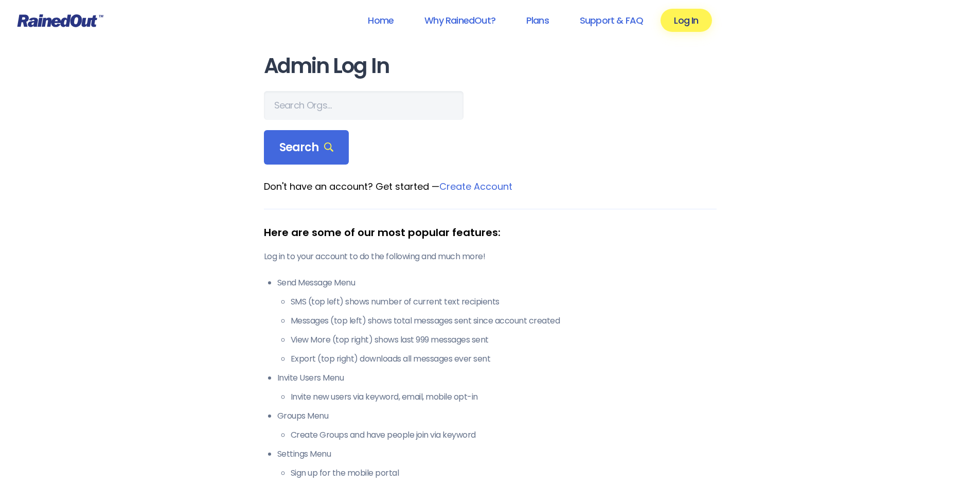  What do you see at coordinates (497, 321) in the screenshot?
I see `li: Send Message Menu` at bounding box center [497, 321].